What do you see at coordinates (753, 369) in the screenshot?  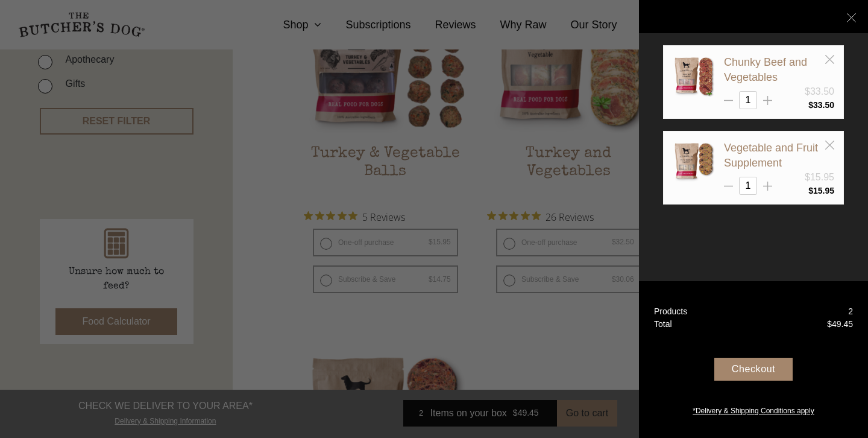 I see `div: Checkout` at bounding box center [753, 369].